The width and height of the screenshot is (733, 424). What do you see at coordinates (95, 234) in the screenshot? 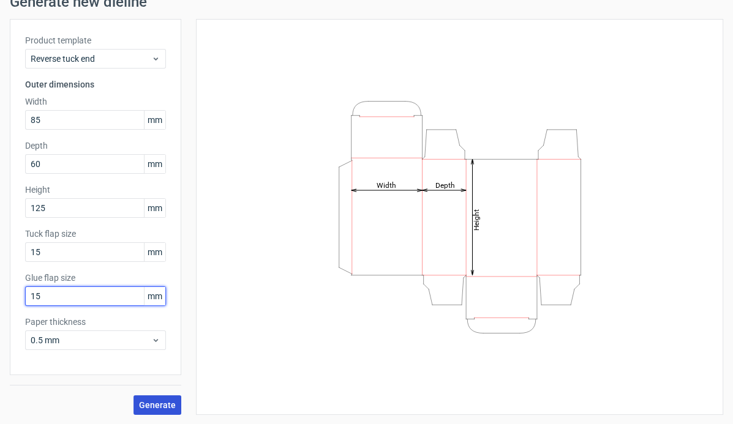
I see `label: Tuck flap size` at bounding box center [95, 234].